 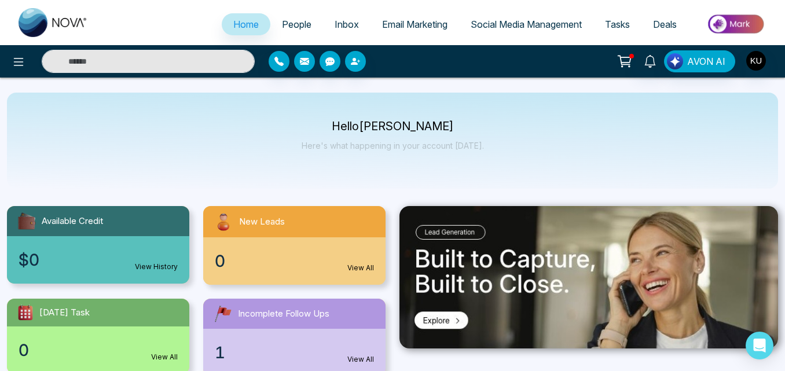 I want to click on span: Available Credit, so click(x=72, y=221).